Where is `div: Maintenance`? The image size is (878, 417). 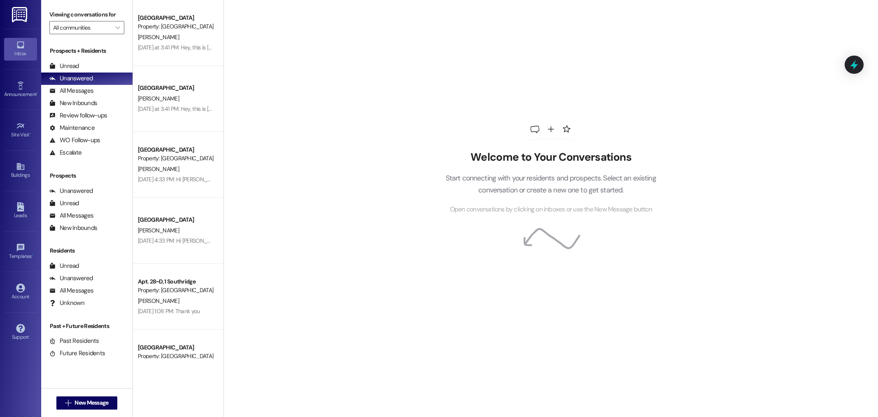 div: Maintenance is located at coordinates (72, 128).